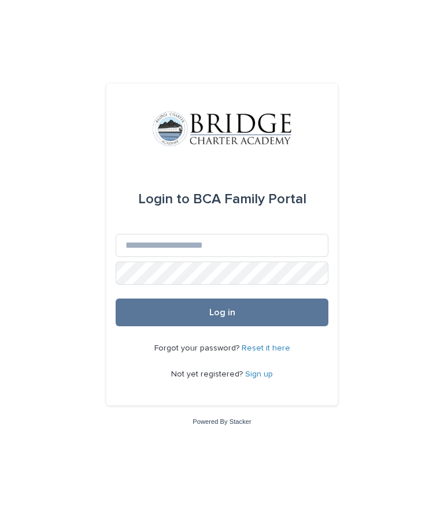 The width and height of the screenshot is (444, 522). What do you see at coordinates (222, 199) in the screenshot?
I see `div: BCA Family Portal` at bounding box center [222, 199].